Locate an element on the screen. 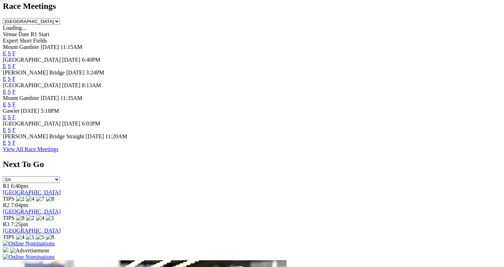  span: 7:25pm is located at coordinates (19, 224).